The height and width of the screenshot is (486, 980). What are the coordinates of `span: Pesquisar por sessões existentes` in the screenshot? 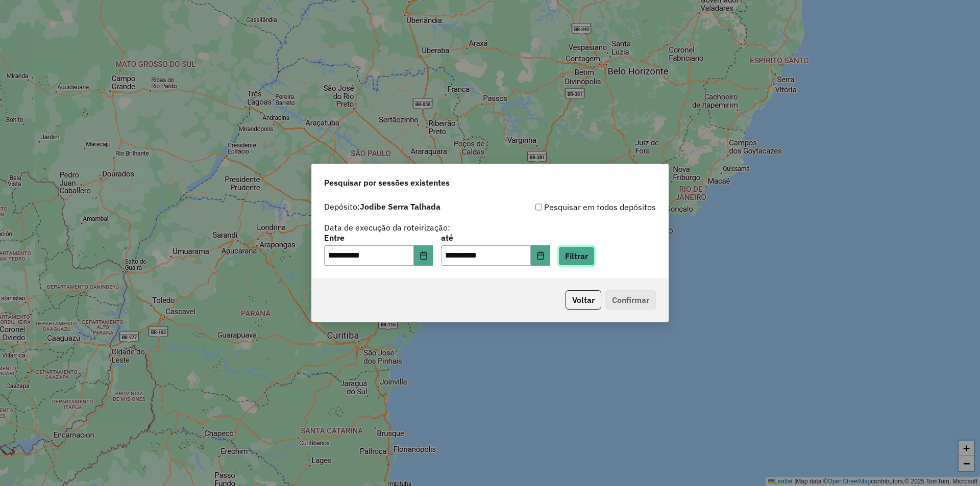 It's located at (387, 182).